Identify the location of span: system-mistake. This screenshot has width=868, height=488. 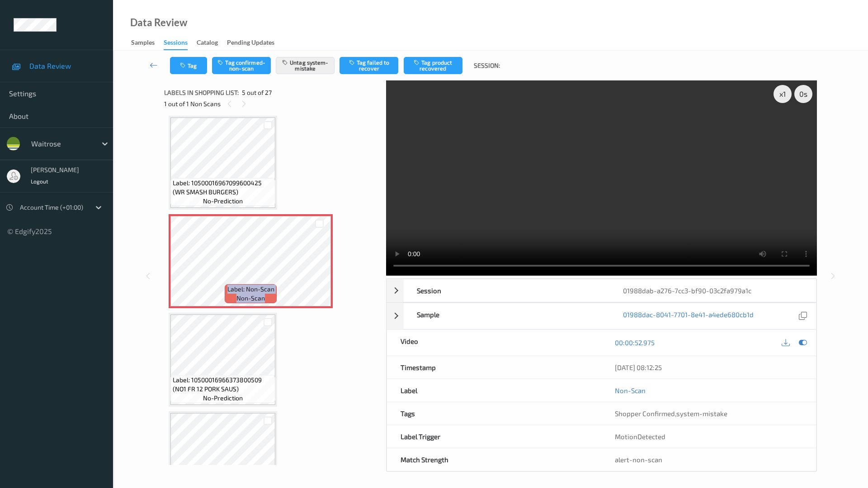
(702, 414).